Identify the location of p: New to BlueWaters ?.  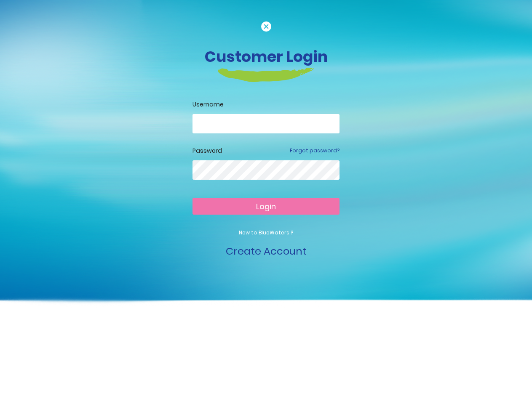
(266, 233).